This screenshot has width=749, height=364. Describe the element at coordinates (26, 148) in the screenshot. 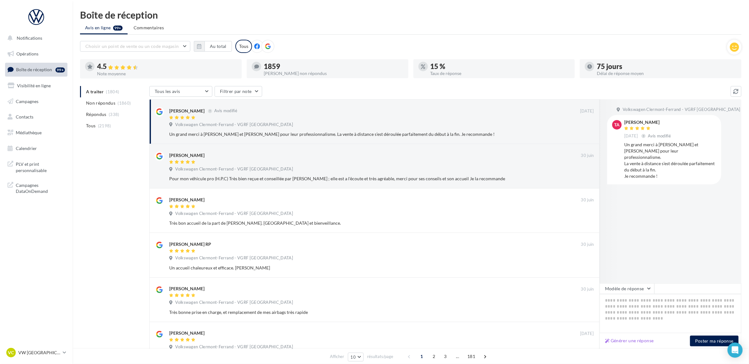

I see `span: Calendrier` at that location.